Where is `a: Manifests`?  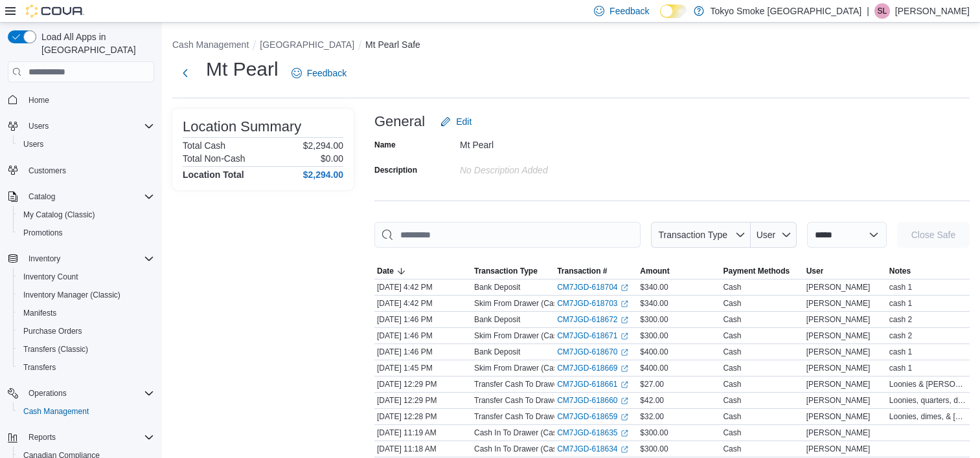 a: Manifests is located at coordinates (40, 313).